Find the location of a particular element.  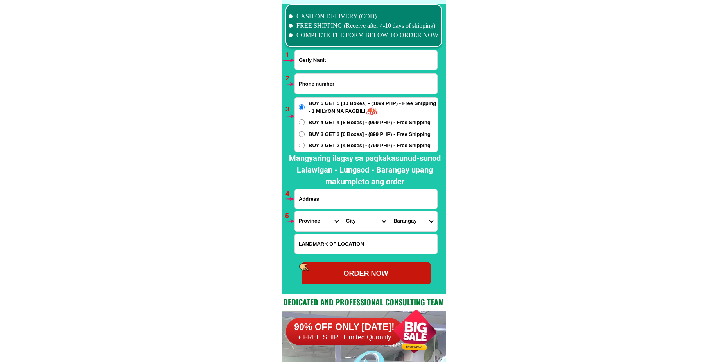

h6: 1 is located at coordinates (290, 55).